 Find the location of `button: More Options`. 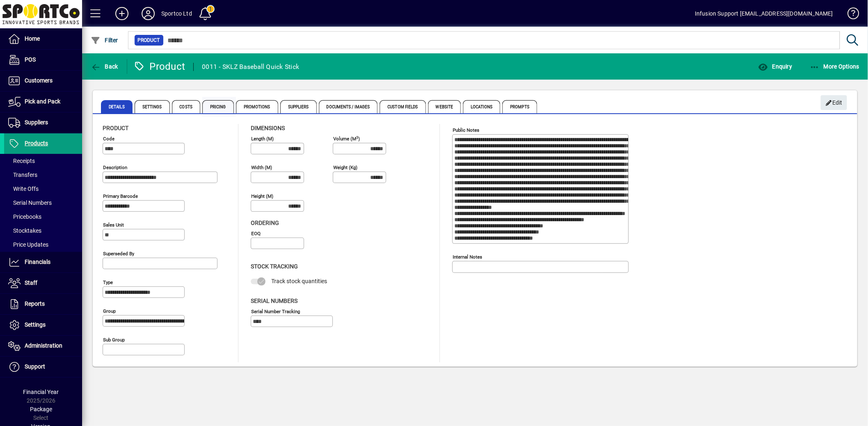

button: More Options is located at coordinates (835, 66).